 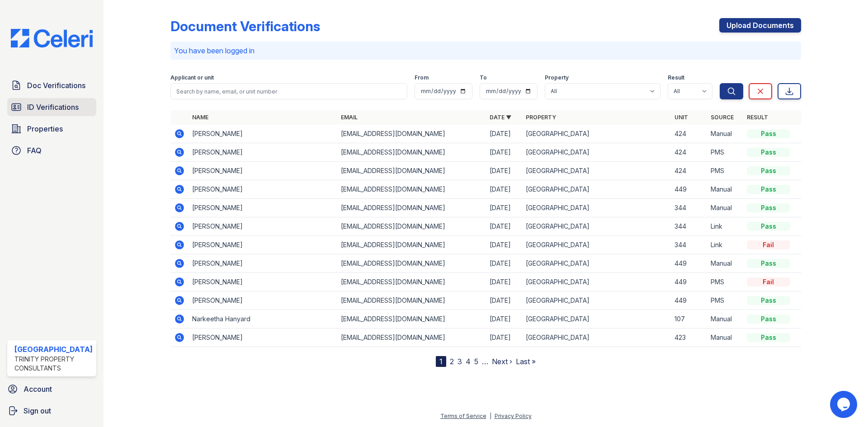 I want to click on a: ID Verifications, so click(x=51, y=107).